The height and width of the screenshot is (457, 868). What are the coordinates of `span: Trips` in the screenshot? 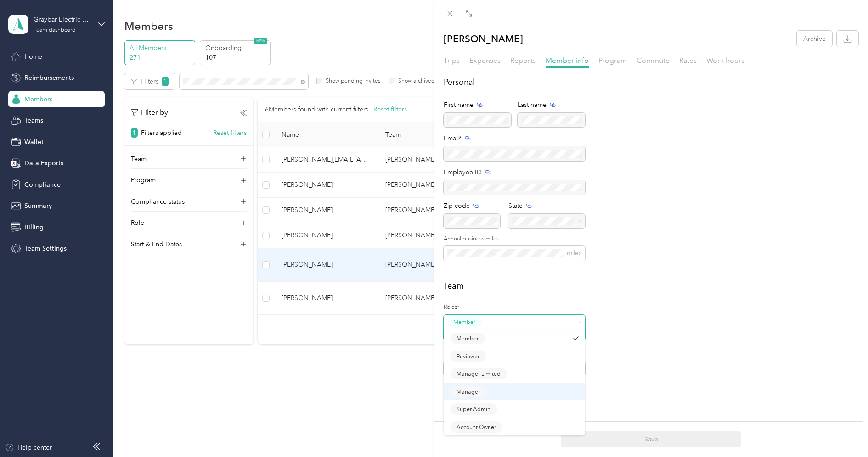 It's located at (452, 60).